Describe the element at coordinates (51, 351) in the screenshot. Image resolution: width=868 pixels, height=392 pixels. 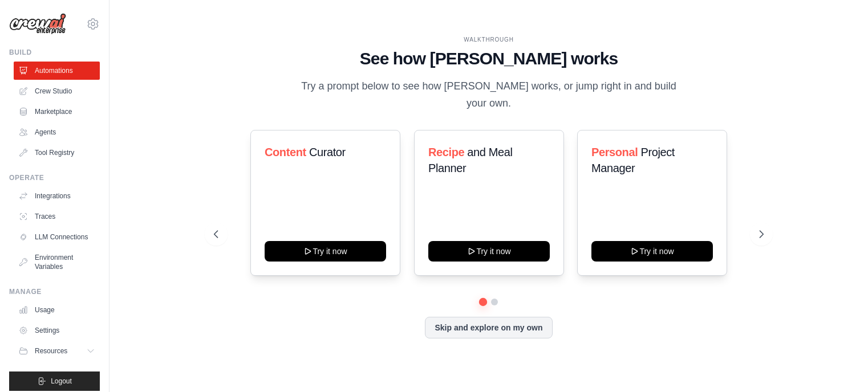
I see `span: Resources` at that location.